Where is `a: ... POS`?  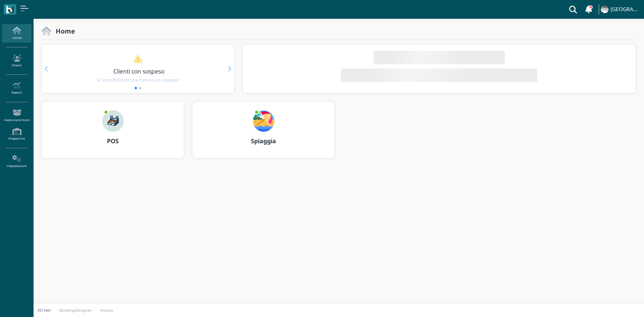 a: ... POS is located at coordinates (113, 134).